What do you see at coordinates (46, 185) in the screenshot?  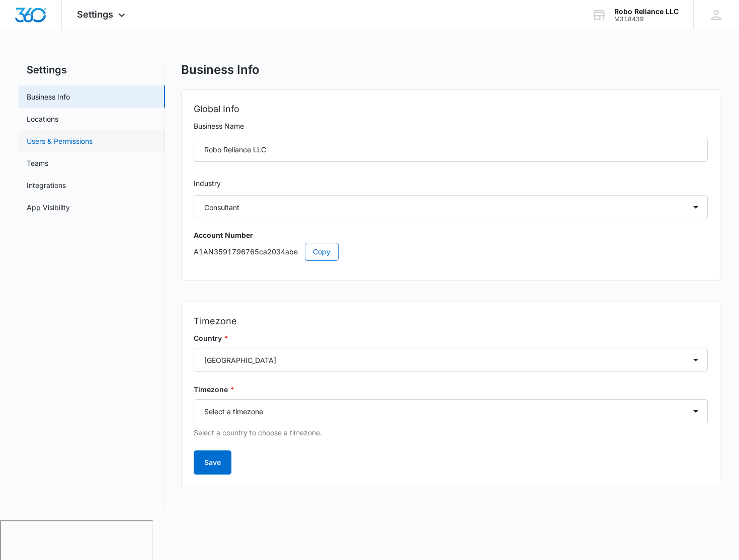 I see `a: Integrations` at bounding box center [46, 185].